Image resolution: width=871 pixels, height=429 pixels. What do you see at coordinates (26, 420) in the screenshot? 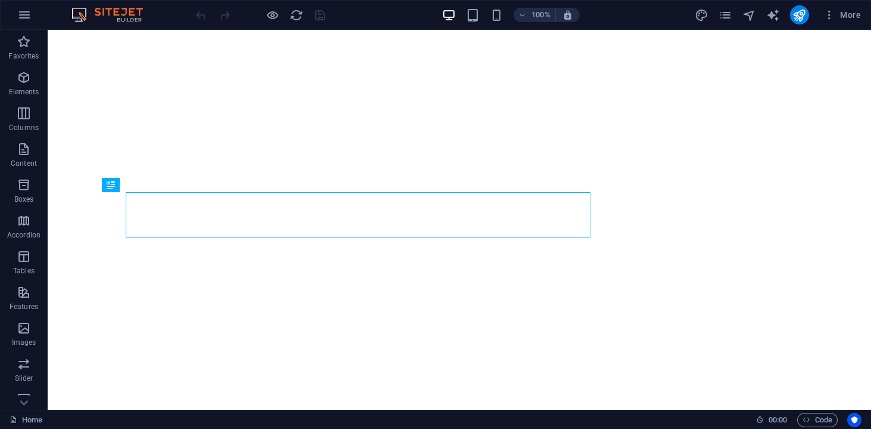
I see `a: Click to cancel selection. Double-click to open Pages` at bounding box center [26, 420].